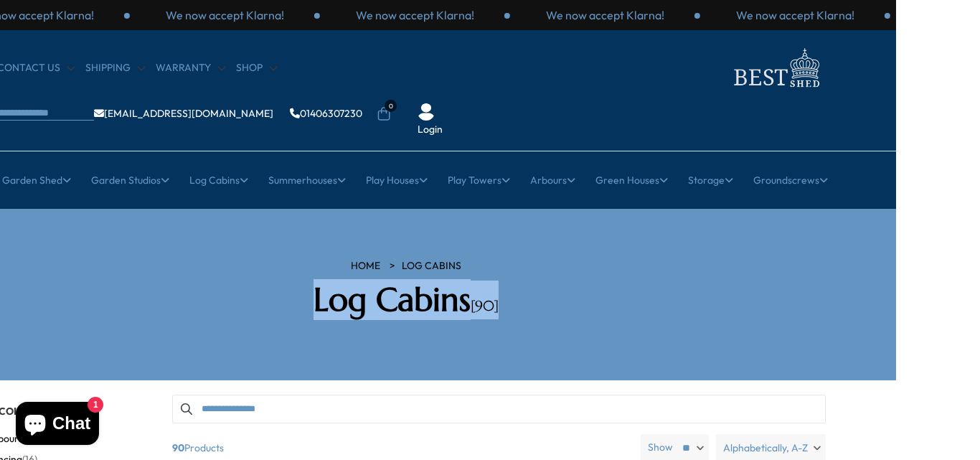 This screenshot has width=980, height=460. What do you see at coordinates (499, 409) in the screenshot?
I see `input: Search products` at bounding box center [499, 409].